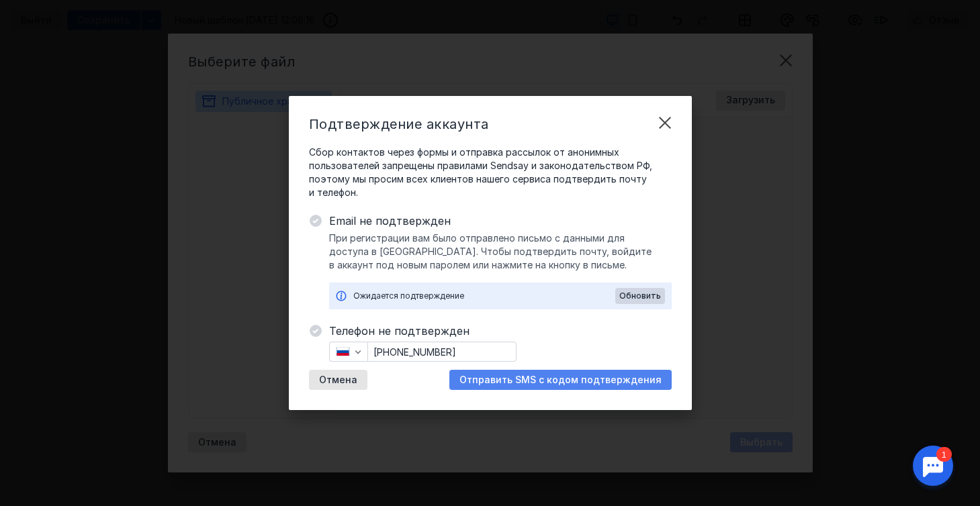  What do you see at coordinates (500, 331) in the screenshot?
I see `span: Телефон не подтвержден` at bounding box center [500, 331].